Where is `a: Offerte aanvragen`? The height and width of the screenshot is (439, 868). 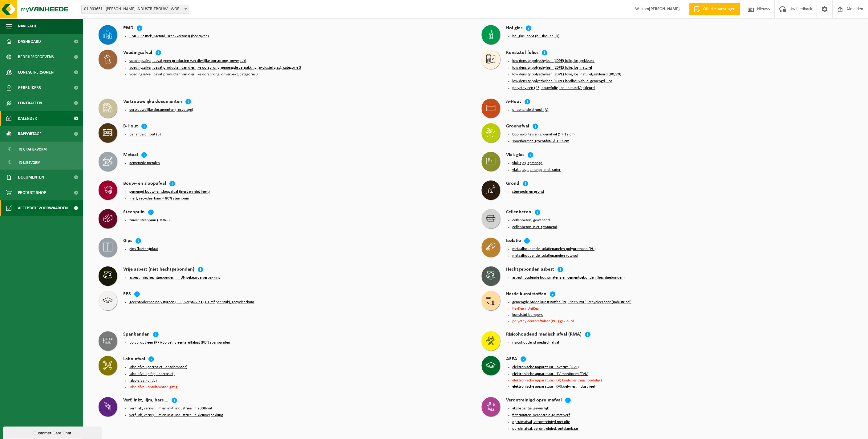 a: Offerte aanvragen is located at coordinates (714, 9).